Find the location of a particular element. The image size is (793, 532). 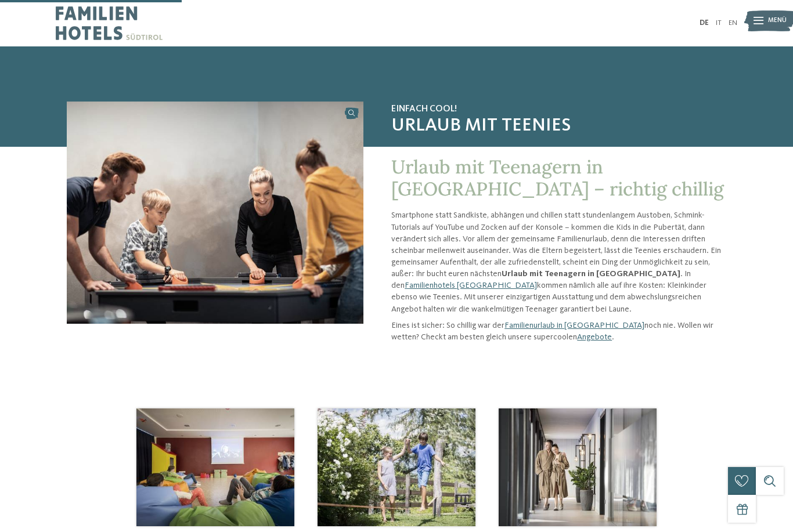

span: Menü is located at coordinates (778, 21).